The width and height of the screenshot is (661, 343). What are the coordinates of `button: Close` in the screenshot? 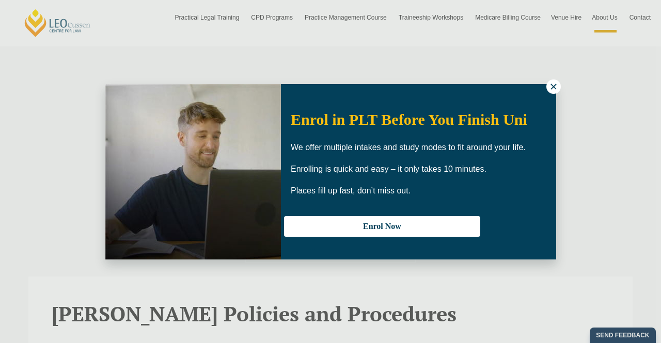 It's located at (553, 87).